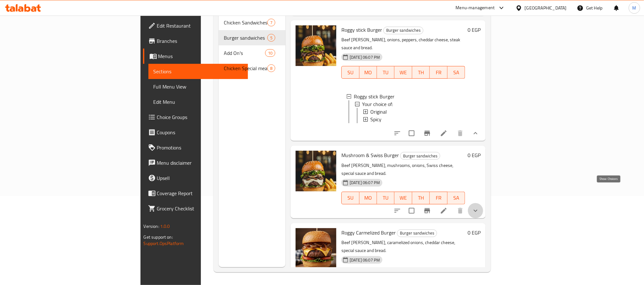  What do you see at coordinates (159, 237) in the screenshot?
I see `span: Get support on:` at bounding box center [159, 237].